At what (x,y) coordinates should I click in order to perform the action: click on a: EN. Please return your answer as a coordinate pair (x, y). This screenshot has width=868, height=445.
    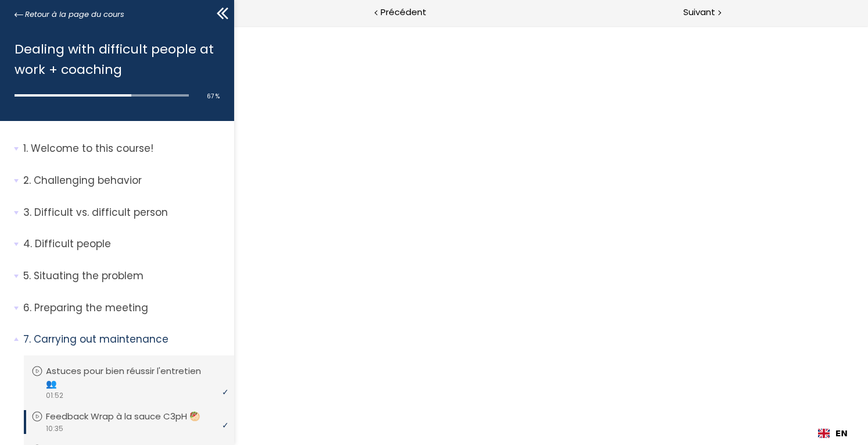
    Looking at the image, I should click on (832, 433).